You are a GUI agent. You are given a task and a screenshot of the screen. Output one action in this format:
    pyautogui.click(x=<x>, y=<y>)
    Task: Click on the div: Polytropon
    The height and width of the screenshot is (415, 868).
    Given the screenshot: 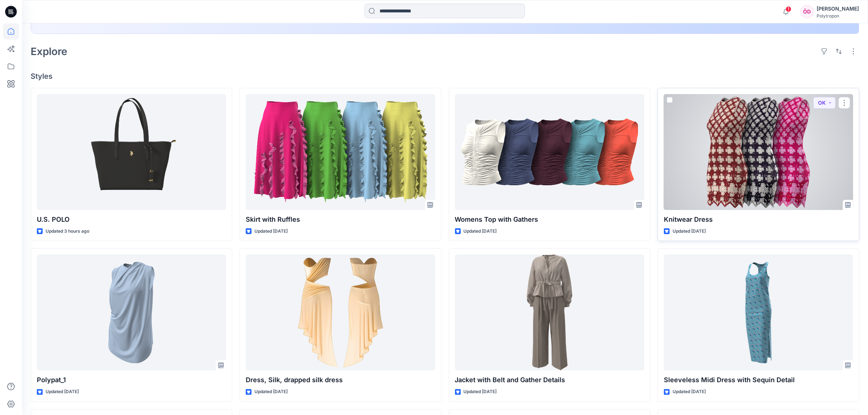 What is the action you would take?
    pyautogui.click(x=837, y=16)
    